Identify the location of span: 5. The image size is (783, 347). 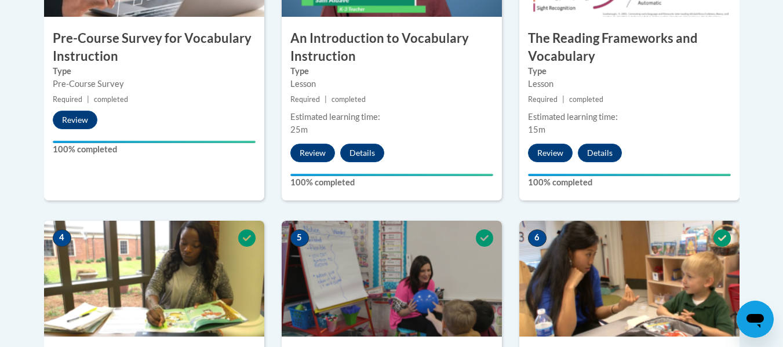
(300, 238).